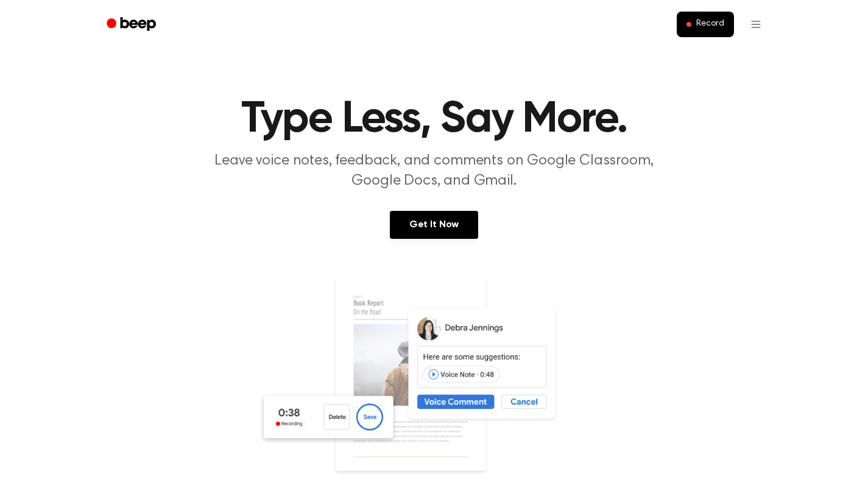 This screenshot has height=482, width=868. I want to click on span: Record, so click(710, 24).